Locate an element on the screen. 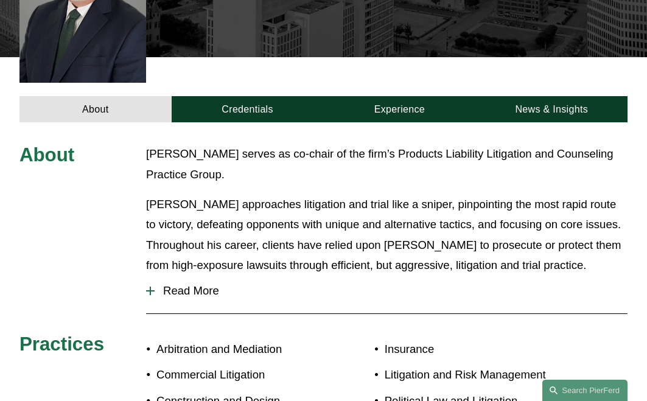  p: Insurance is located at coordinates (481, 349).